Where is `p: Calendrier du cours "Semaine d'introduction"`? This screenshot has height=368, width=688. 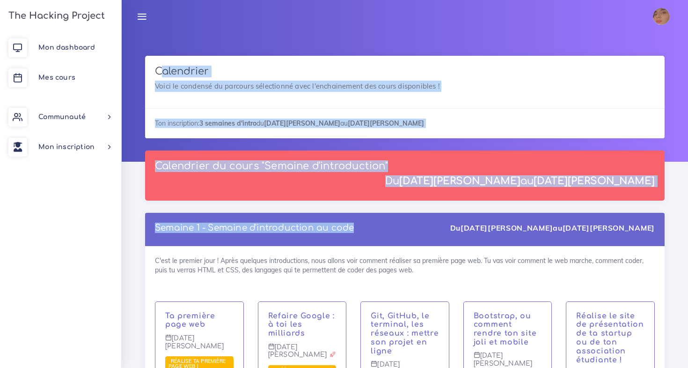
p: Calendrier du cours "Semaine d'introduction" is located at coordinates (272, 166).